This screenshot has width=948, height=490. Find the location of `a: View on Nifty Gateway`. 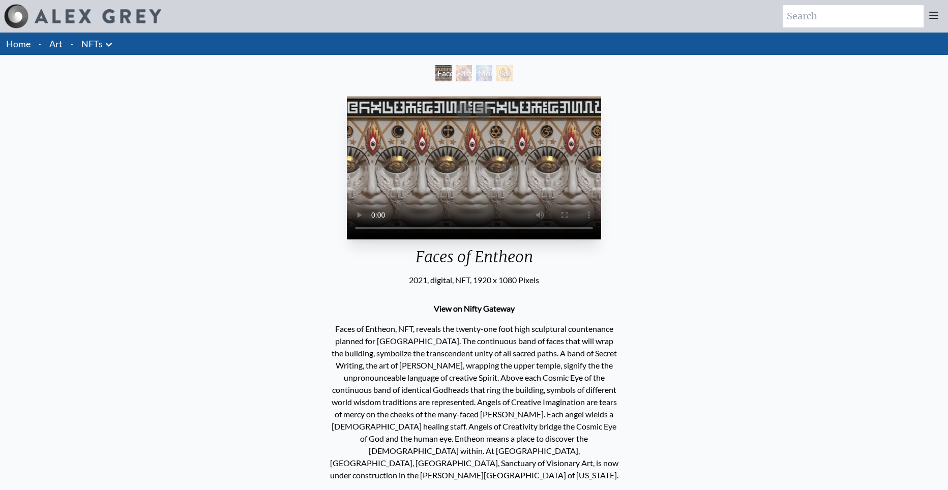

a: View on Nifty Gateway is located at coordinates (474, 308).